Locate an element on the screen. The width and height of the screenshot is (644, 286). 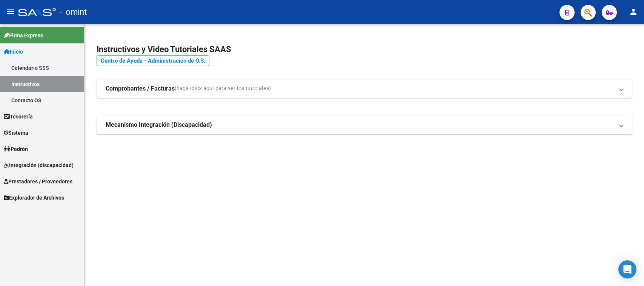
mat-expansion-panel-header: Comprobantes / Facturas(haga click aquí para ver los tutoriales) is located at coordinates (364, 89).